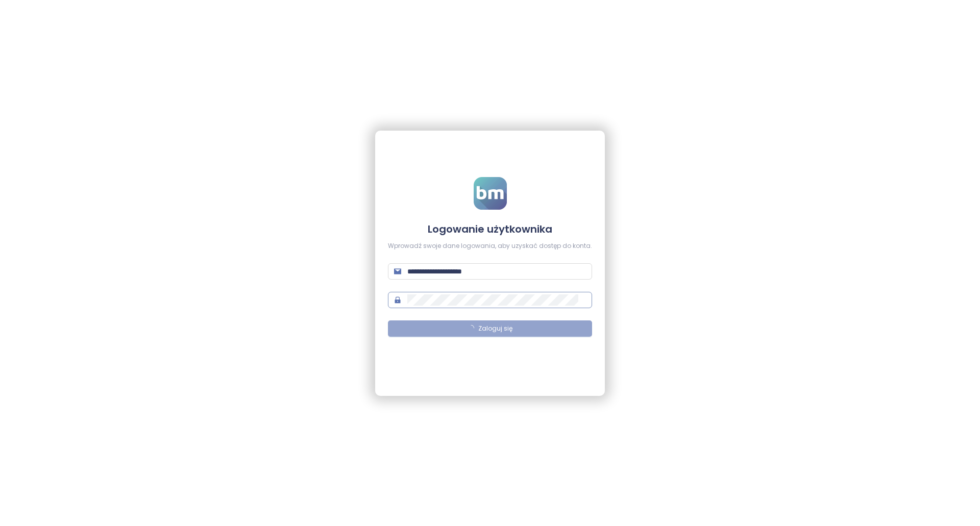 The height and width of the screenshot is (526, 980). I want to click on button: Zaloguj się, so click(490, 328).